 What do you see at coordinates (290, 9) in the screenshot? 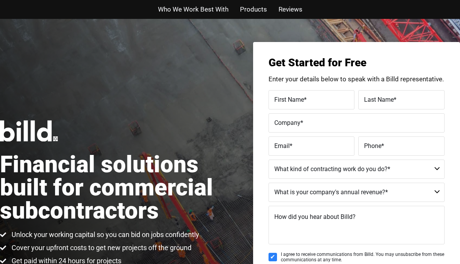
I see `span: Reviews` at bounding box center [290, 9].